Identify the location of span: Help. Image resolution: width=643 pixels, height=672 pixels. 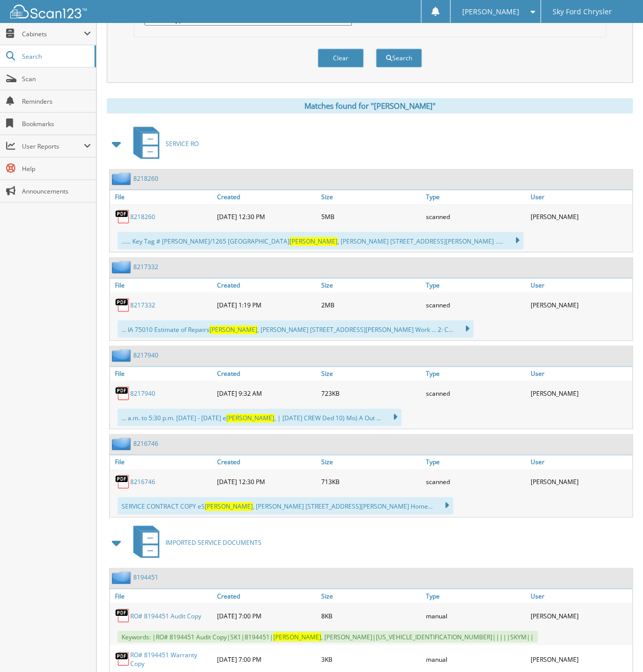
(56, 168).